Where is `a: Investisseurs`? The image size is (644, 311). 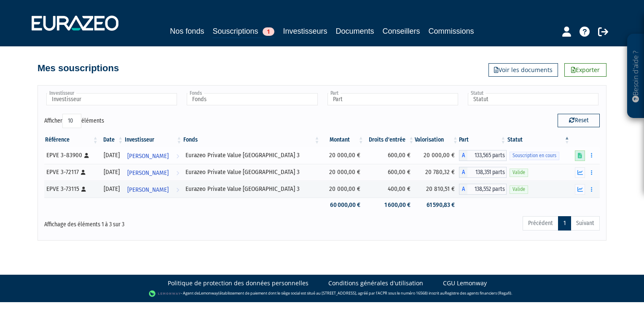 a: Investisseurs is located at coordinates (305, 31).